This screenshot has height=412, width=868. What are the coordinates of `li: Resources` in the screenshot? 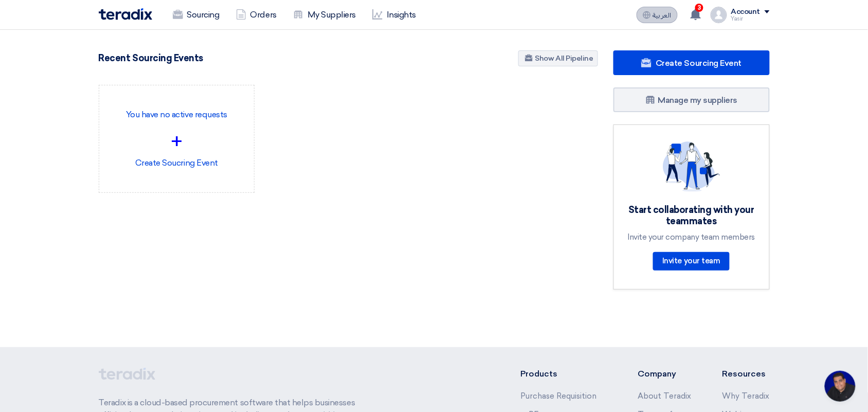 It's located at (747, 374).